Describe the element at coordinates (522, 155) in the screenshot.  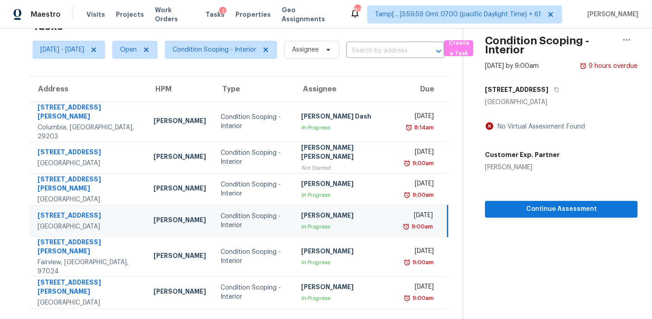
I see `h5: Customer Exp. Partner` at that location.